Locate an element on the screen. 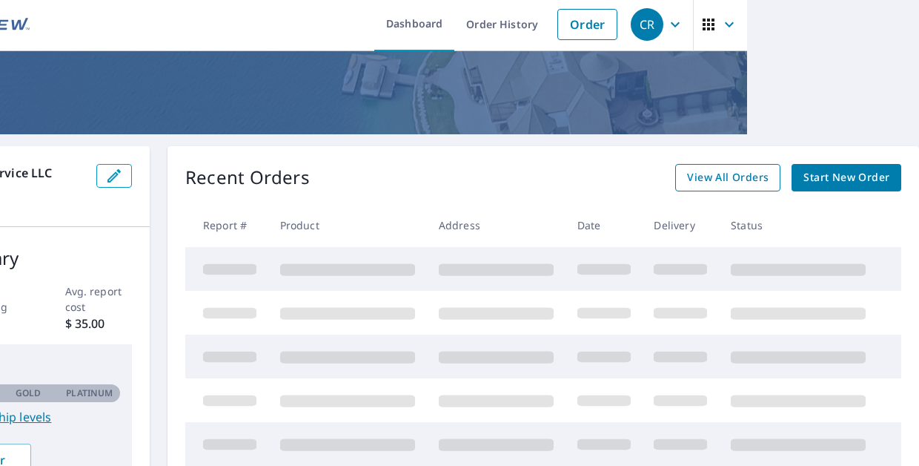  th: Product is located at coordinates (348, 225).